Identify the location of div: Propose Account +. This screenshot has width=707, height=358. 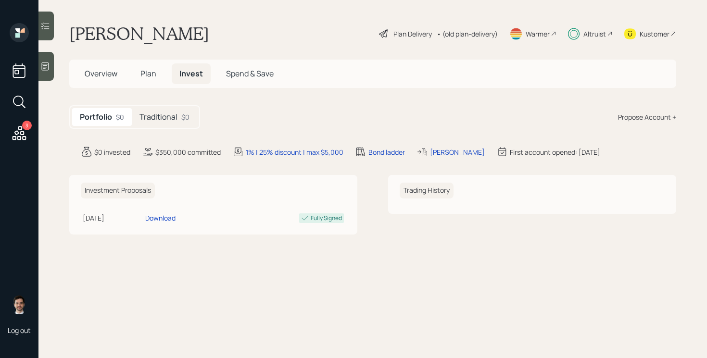
(647, 117).